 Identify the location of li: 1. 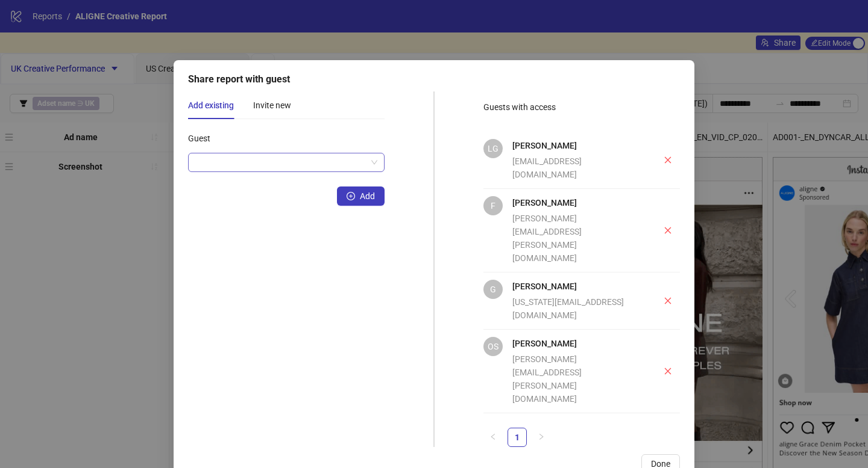
(517, 437).